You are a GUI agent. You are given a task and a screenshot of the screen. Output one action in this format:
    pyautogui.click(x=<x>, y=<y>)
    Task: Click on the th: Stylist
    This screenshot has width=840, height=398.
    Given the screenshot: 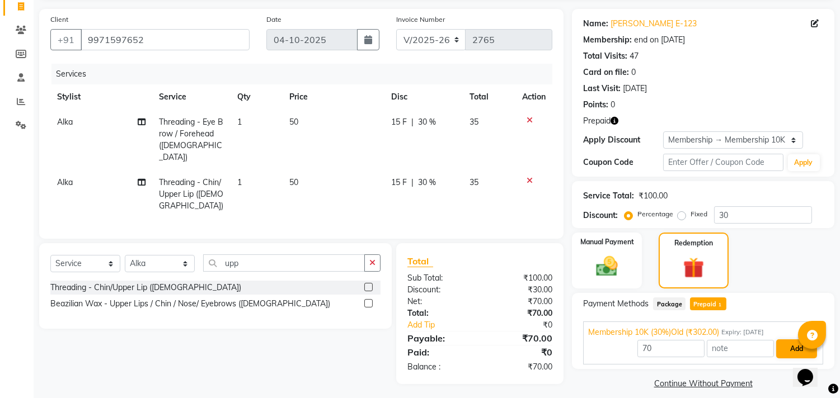 What is the action you would take?
    pyautogui.click(x=101, y=97)
    